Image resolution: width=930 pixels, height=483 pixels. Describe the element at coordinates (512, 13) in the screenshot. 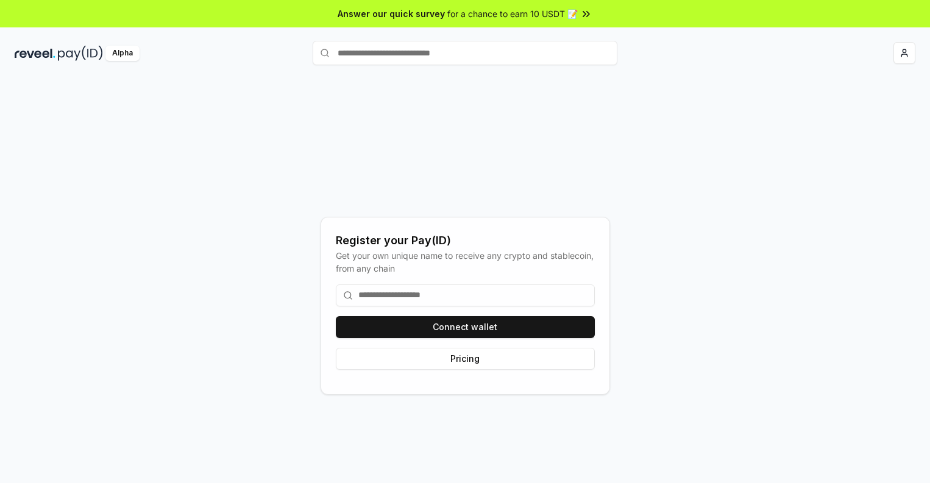

I see `span: for a chance to earn 10 USDT 📝` at that location.